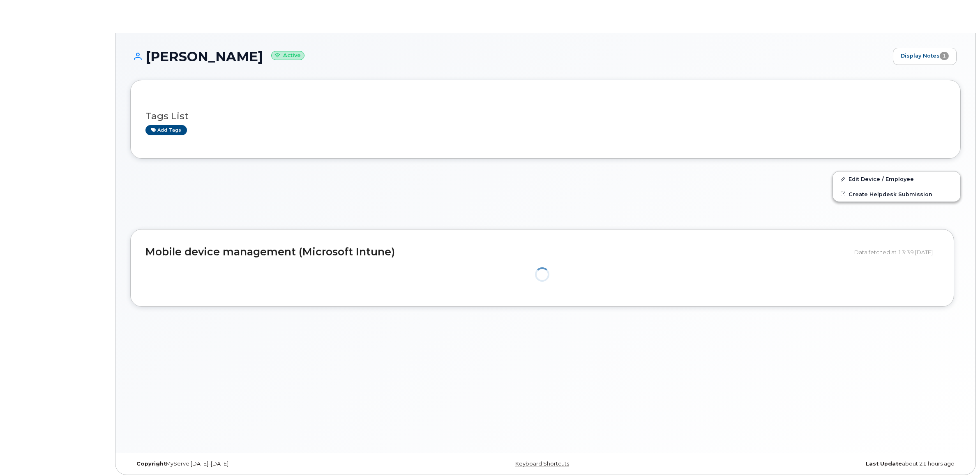  Describe the element at coordinates (497, 252) in the screenshot. I see `h2: Mobile device management (Microsoft Intune)` at that location.